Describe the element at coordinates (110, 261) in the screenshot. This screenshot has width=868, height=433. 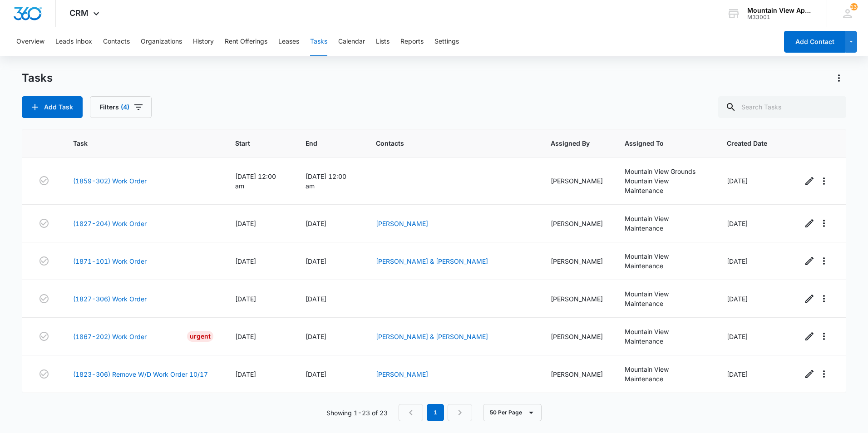
I see `a: (1871-101) Work Order` at that location.